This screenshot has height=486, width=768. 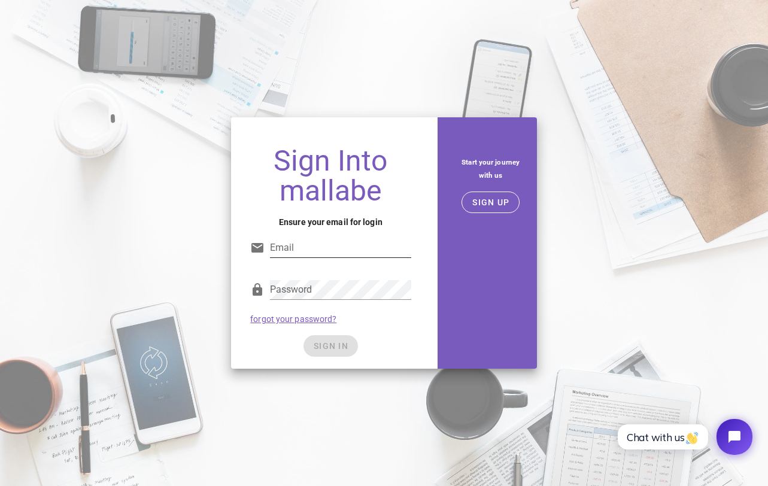 What do you see at coordinates (58, 28) in the screenshot?
I see `span: Chat with us` at bounding box center [58, 28].